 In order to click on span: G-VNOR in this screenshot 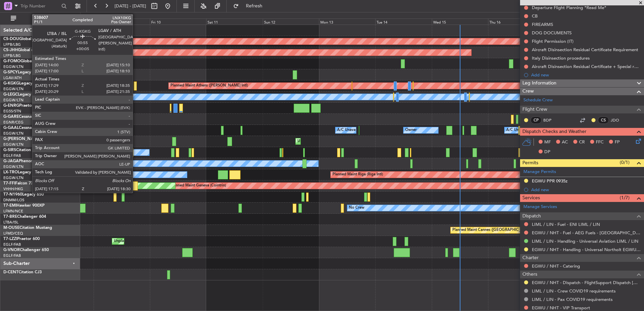, I will do `click(12, 250)`.